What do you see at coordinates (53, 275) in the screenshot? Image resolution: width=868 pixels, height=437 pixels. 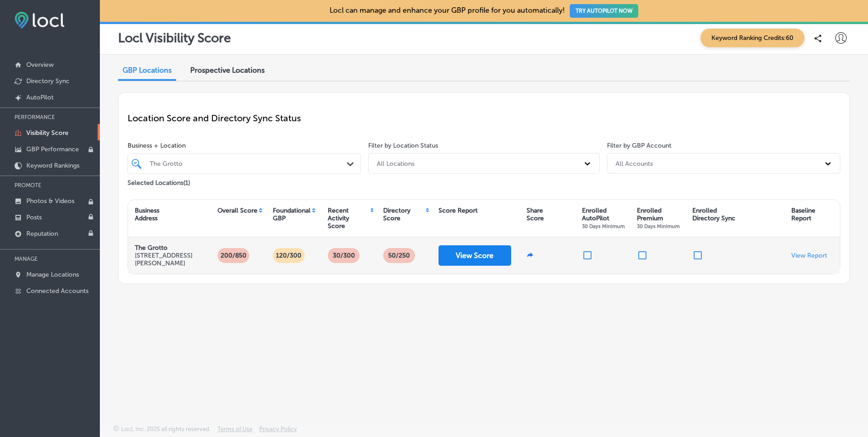 I see `p: Manage Locations` at bounding box center [53, 275].